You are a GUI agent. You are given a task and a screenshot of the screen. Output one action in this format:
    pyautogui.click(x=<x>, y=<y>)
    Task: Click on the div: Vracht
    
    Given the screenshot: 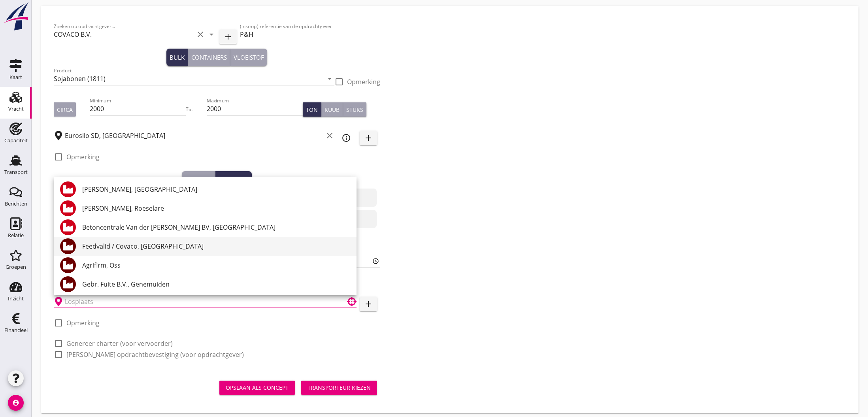 What is the action you would take?
    pyautogui.click(x=16, y=109)
    